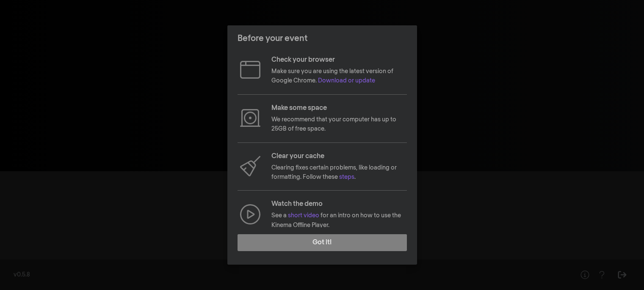 The width and height of the screenshot is (644, 290). Describe the element at coordinates (339, 124) in the screenshot. I see `p: We recommend that your computer has up to 25GB of free space.` at that location.